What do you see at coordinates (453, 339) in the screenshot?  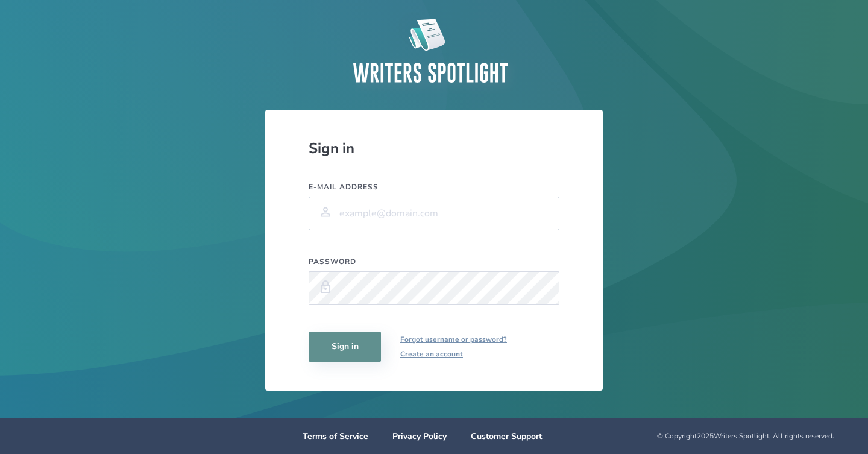 I see `a: Forgot username or password?` at bounding box center [453, 339].